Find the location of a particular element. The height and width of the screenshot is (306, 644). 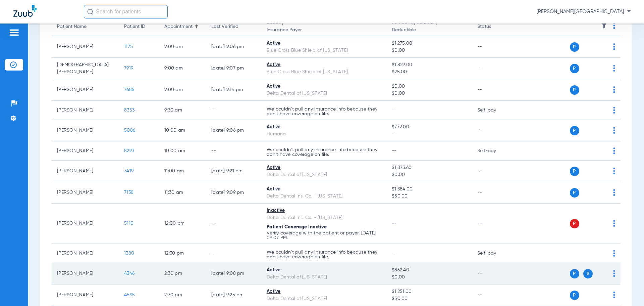

div: Last Verified is located at coordinates (234, 27).